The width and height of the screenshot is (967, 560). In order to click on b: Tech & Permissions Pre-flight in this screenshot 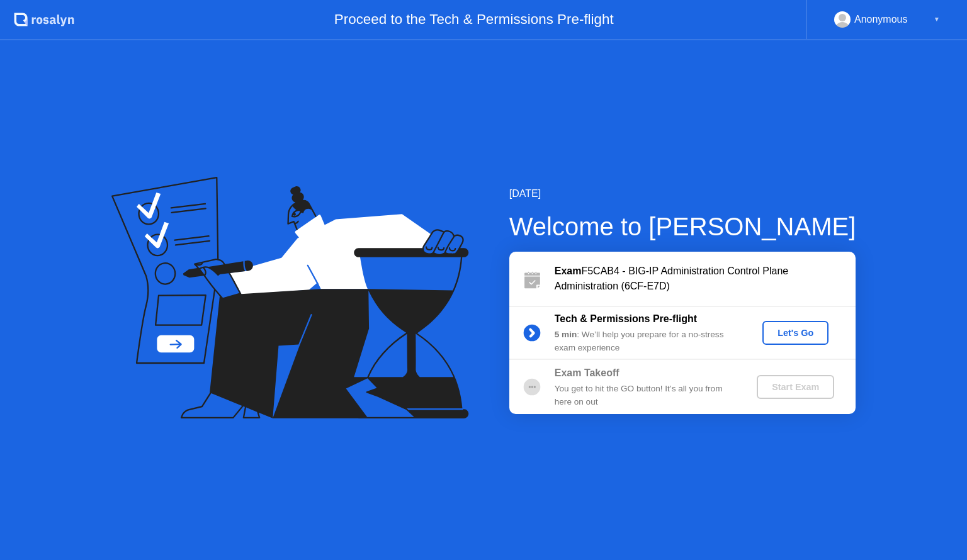, I will do `click(626, 318)`.